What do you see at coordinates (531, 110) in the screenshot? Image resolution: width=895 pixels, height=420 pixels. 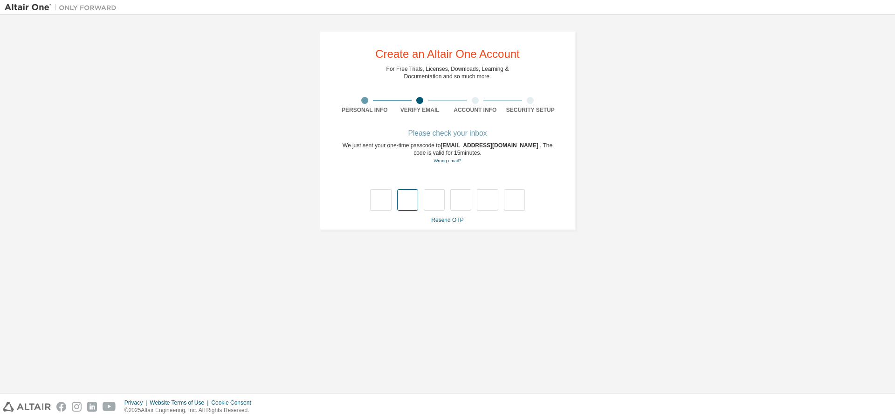 I see `div: Security Setup` at bounding box center [531, 110].